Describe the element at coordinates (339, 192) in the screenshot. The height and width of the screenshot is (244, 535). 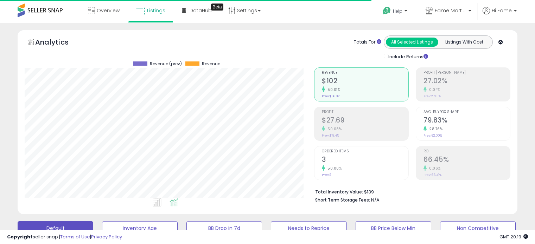
I see `b: Total Inventory Value:` at that location.